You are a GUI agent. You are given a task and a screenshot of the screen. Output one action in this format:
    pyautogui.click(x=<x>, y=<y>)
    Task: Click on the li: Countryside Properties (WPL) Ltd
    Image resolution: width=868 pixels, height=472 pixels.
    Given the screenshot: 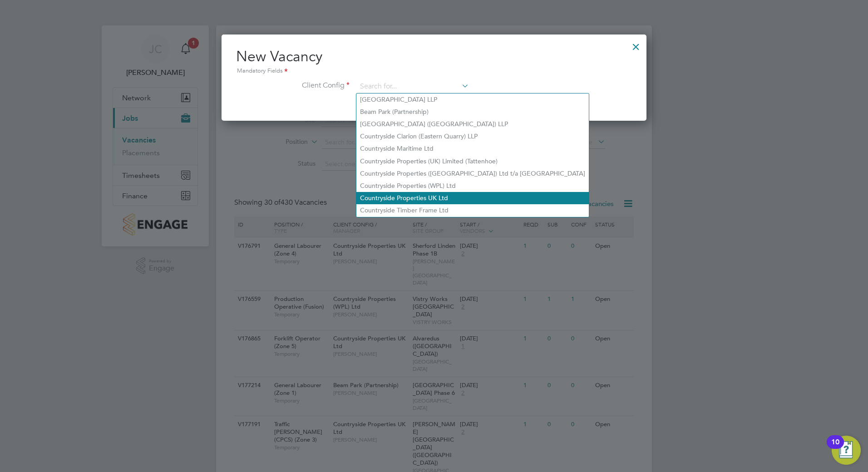 What is the action you would take?
    pyautogui.click(x=472, y=186)
    